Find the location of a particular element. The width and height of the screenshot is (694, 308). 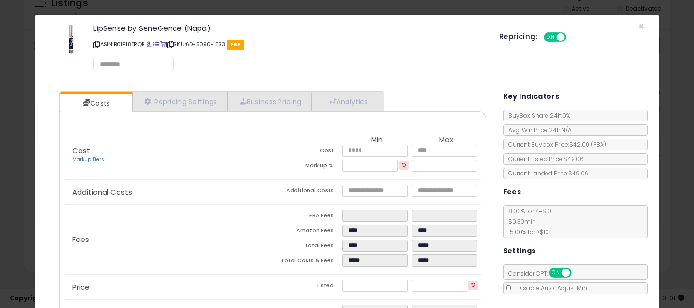

span: Current Landed Price: $49.06 is located at coordinates (546, 173).